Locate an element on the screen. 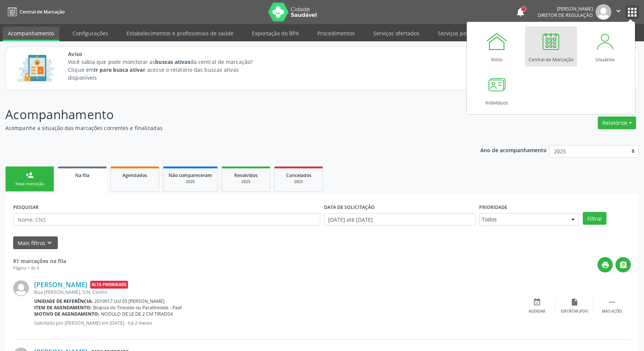 The width and height of the screenshot is (644, 351). p: Ano de acompanhamento is located at coordinates (513, 150).